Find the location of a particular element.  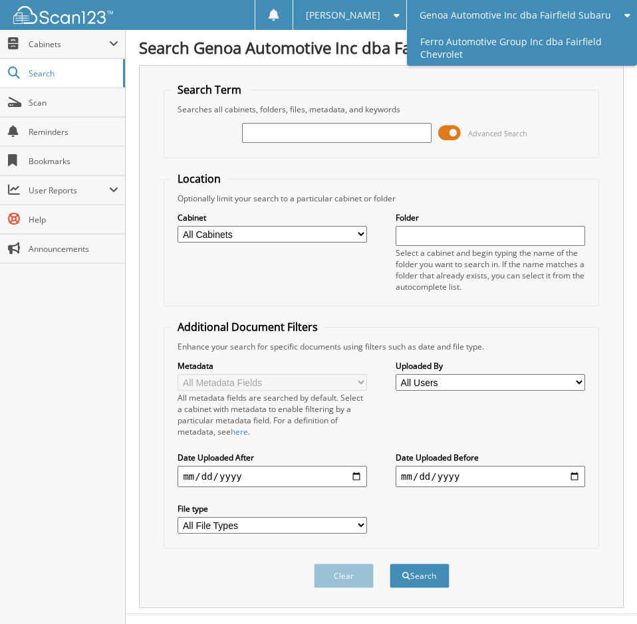

span: Search is located at coordinates (72, 73).